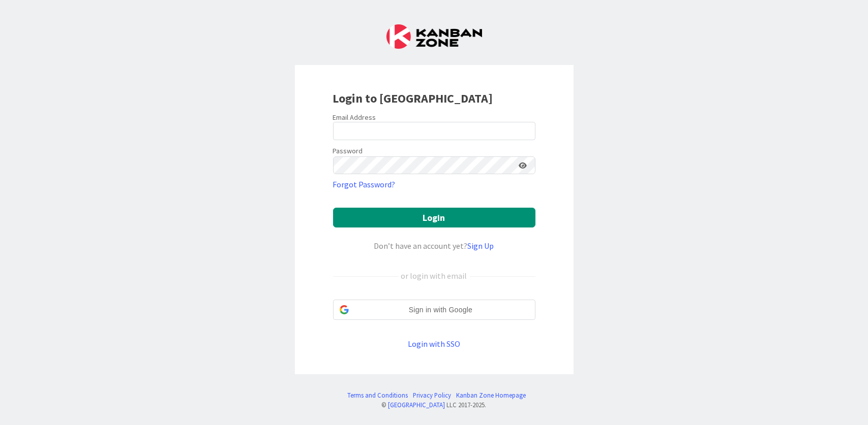  I want to click on div: Sign in with Google, so click(434, 310).